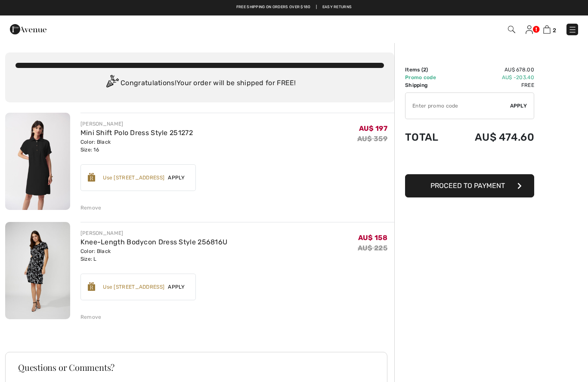 Image resolution: width=588 pixels, height=382 pixels. I want to click on td: Shipping, so click(428, 85).